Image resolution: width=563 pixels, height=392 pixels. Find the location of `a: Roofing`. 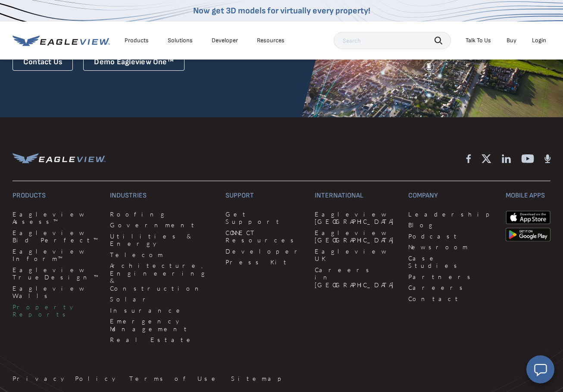

a: Roofing is located at coordinates (163, 214).